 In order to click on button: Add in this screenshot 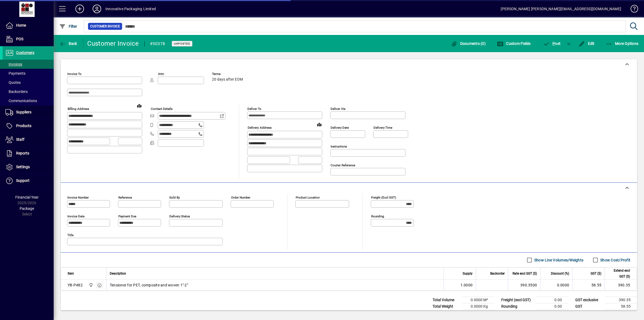, I will do `click(80, 9)`.